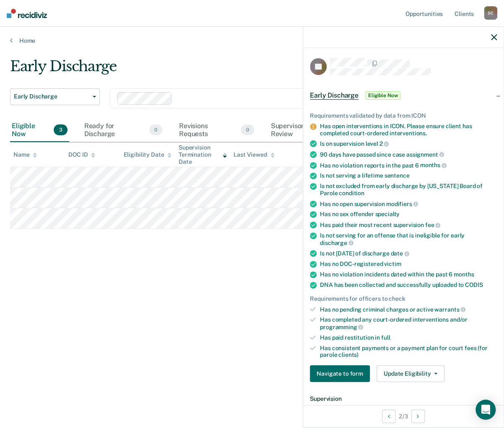  Describe the element at coordinates (409, 204) in the screenshot. I see `div: Has no open supervision` at that location.